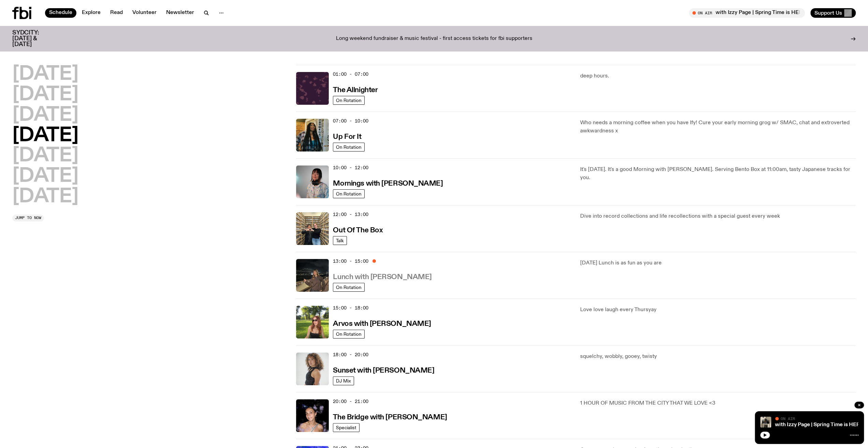 The image size is (868, 448). Describe the element at coordinates (313, 368) in the screenshot. I see `a: Tangela looks past her left shoulder into the camera with an inquisitive look. She is wearing a s...` at that location.